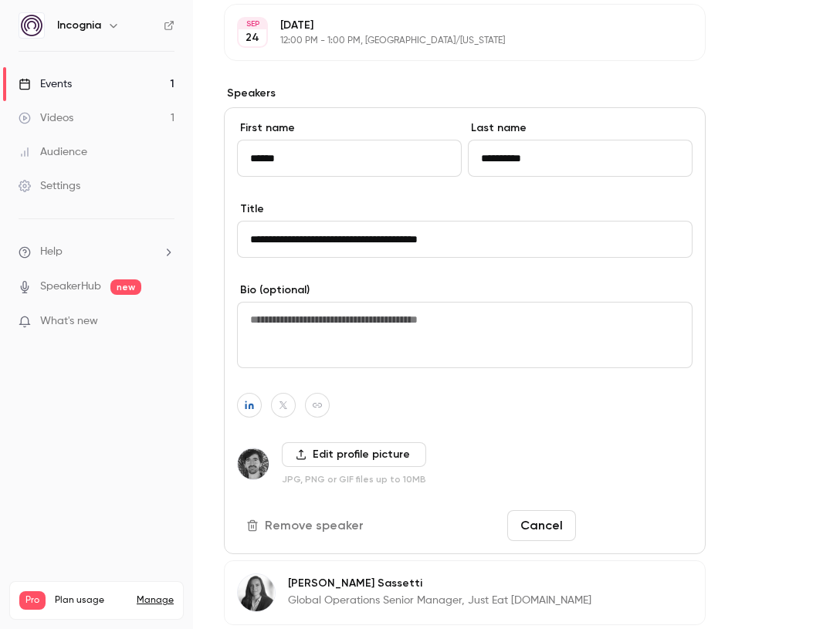  What do you see at coordinates (256, 593) in the screenshot?
I see `img: Maria Sassetti` at bounding box center [256, 593].